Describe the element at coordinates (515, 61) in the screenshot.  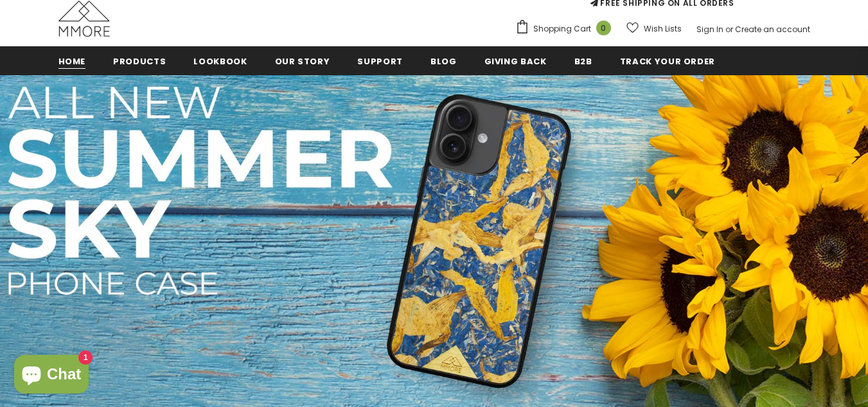
I see `span: Giving back` at that location.